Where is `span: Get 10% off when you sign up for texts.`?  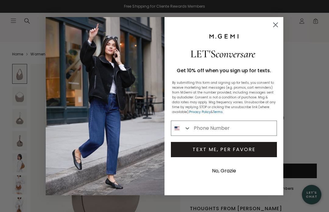 span: Get 10% off when you sign up for texts. is located at coordinates (224, 70).